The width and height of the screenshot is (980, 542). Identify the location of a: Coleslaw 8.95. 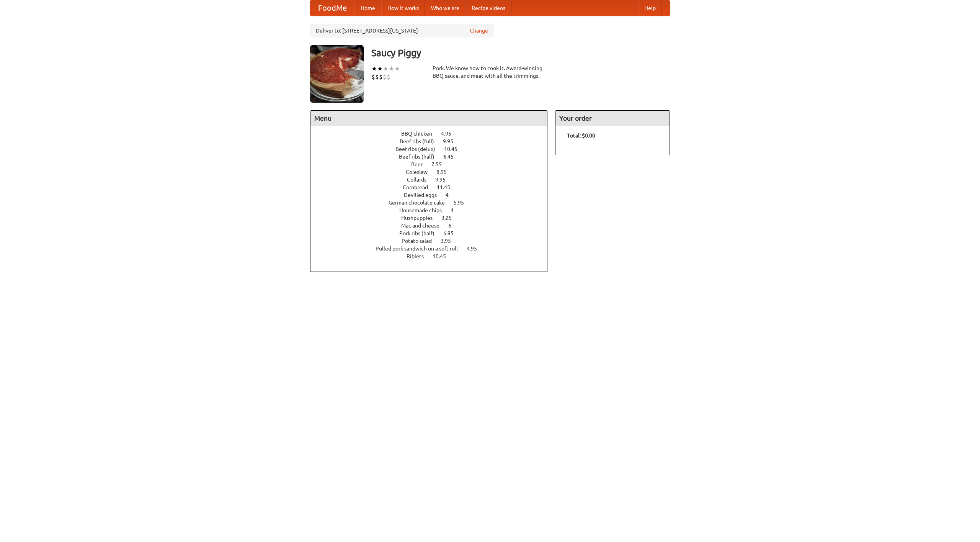
(434, 172).